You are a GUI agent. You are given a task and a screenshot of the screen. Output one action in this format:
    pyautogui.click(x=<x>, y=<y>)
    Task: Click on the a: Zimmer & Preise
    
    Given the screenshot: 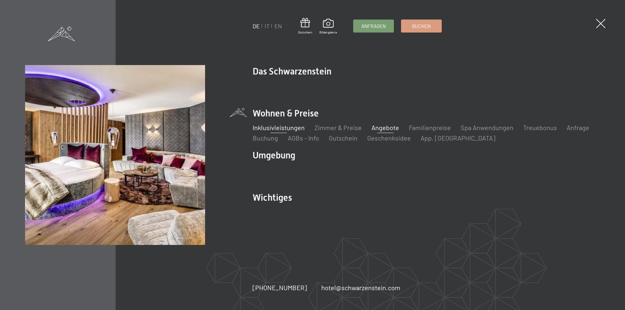 What is the action you would take?
    pyautogui.click(x=338, y=128)
    